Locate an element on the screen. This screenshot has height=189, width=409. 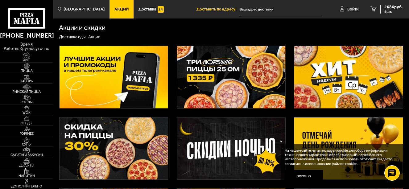
button: Хорошо is located at coordinates (304, 176).